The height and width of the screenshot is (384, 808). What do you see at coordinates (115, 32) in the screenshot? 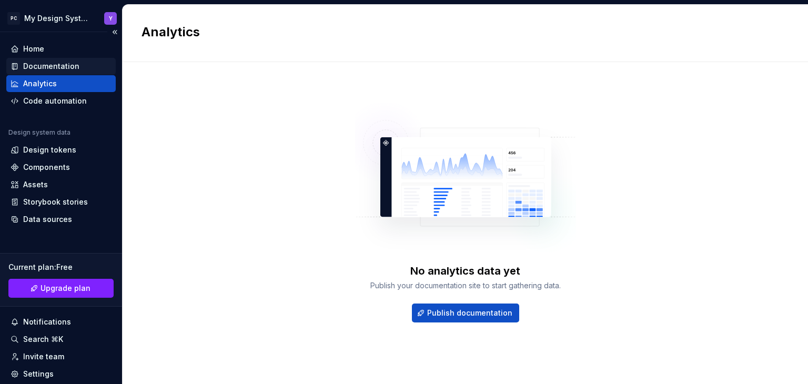
I see `button: Collapse sidebar` at bounding box center [115, 32].